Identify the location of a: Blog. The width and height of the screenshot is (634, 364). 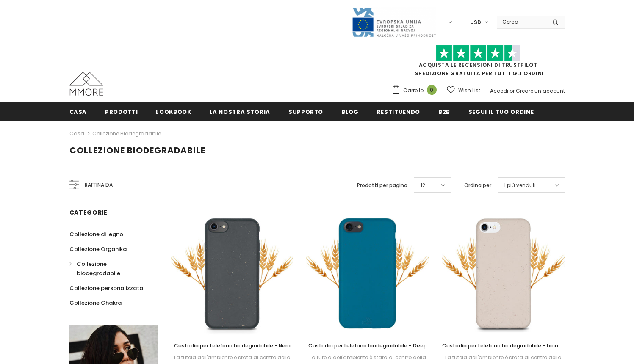
(349, 111).